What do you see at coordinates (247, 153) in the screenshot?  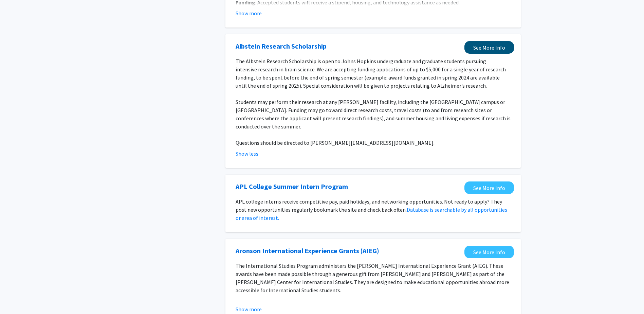 I see `button: Show less` at bounding box center [247, 153].